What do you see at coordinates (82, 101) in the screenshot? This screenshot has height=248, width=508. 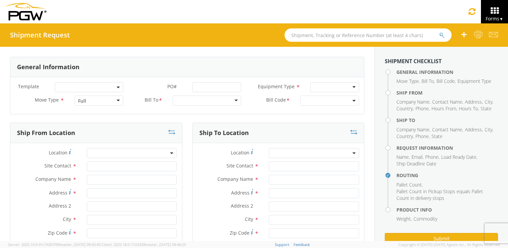 I see `div: Full` at bounding box center [82, 101].